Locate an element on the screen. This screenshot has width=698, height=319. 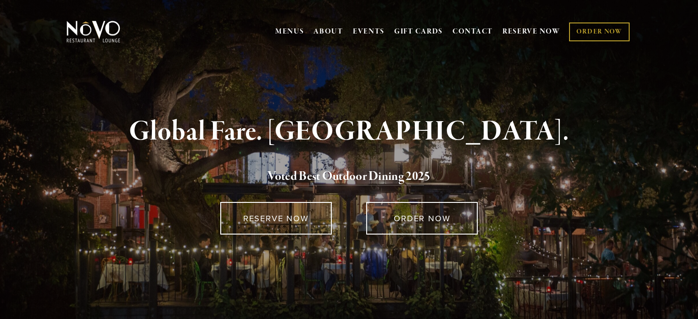
a: CONTACT is located at coordinates (472, 32).